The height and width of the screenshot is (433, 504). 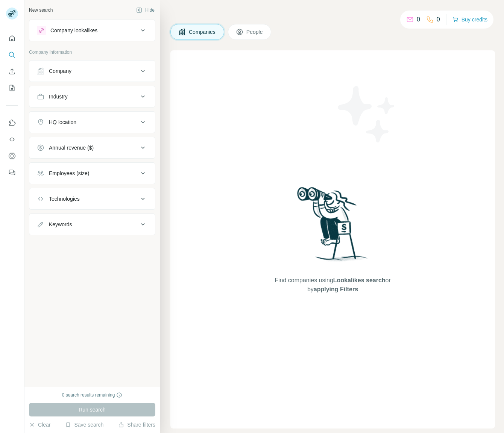 What do you see at coordinates (60, 224) in the screenshot?
I see `div: Keywords` at bounding box center [60, 224].